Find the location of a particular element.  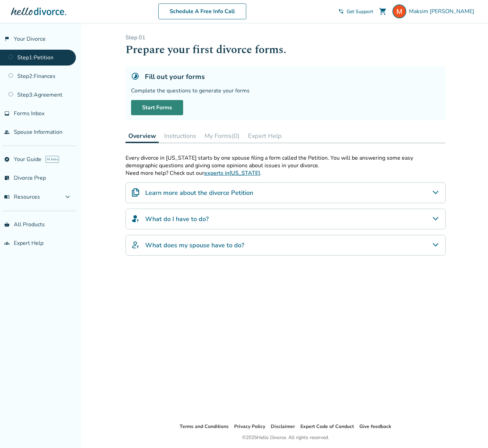

span: expand_more is located at coordinates (68, 197).